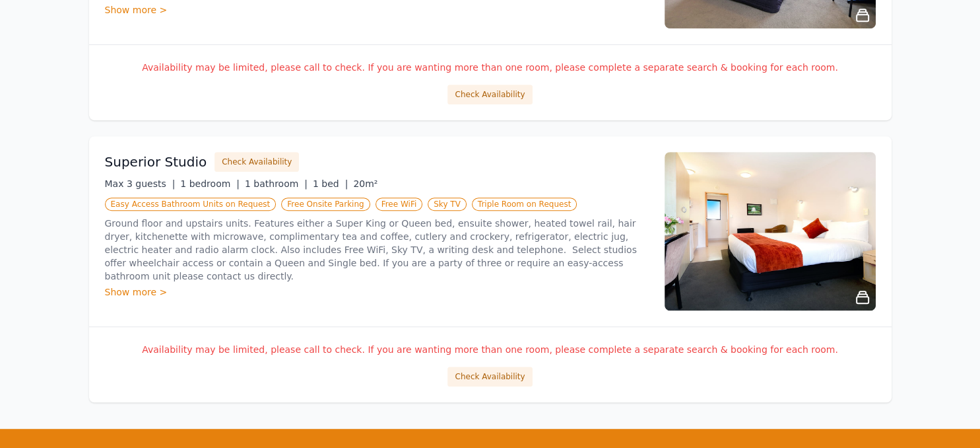 This screenshot has height=448, width=980. Describe the element at coordinates (365, 184) in the screenshot. I see `span: 20m²` at that location.